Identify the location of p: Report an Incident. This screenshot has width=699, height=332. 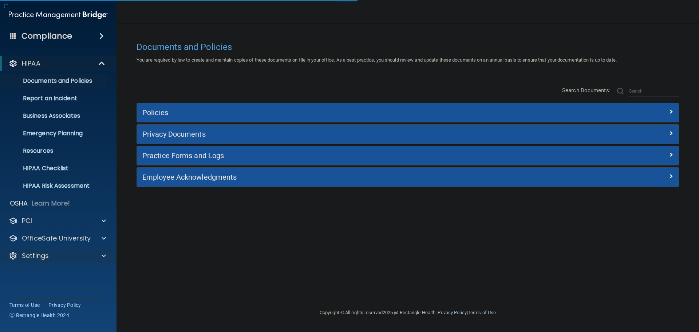
(54, 98).